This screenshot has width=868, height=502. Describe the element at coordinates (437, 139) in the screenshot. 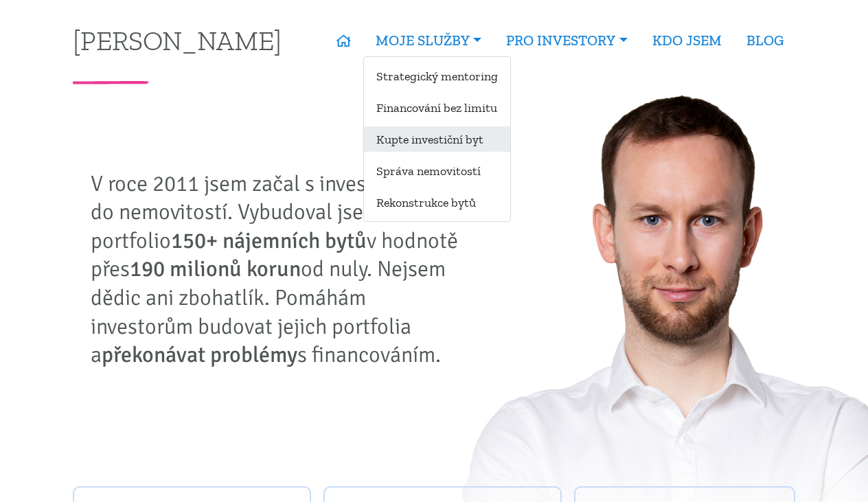

I see `a: Kupte investiční byt` at that location.